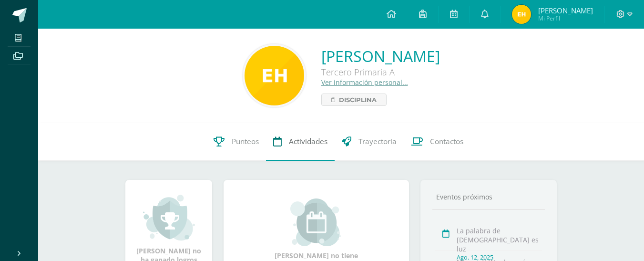 This screenshot has width=644, height=261. Describe the element at coordinates (437, 141) in the screenshot. I see `a: Contactos` at that location.